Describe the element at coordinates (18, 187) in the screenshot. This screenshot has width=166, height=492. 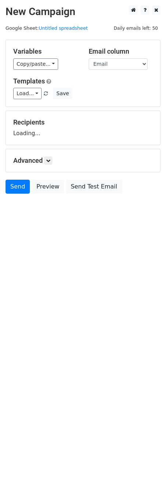
I see `a: Send` at that location.